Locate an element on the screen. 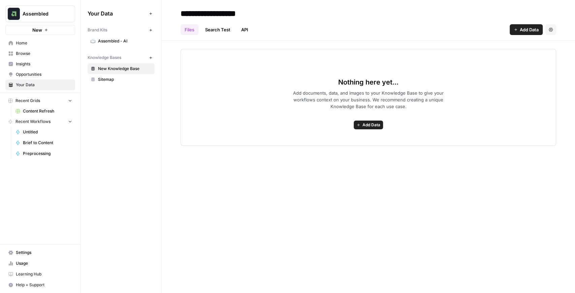 The width and height of the screenshot is (575, 293). a: Learning Hub is located at coordinates (40, 274).